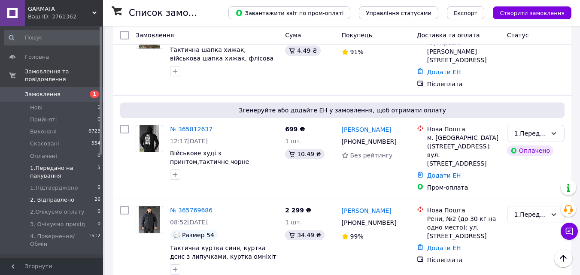 The image size is (580, 275). I want to click on button: Завантажити звіт по пром-оплаті, so click(289, 13).